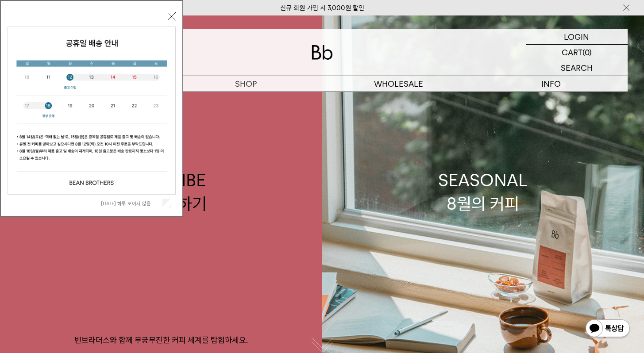 The width and height of the screenshot is (644, 353). I want to click on p: (0), so click(587, 52).